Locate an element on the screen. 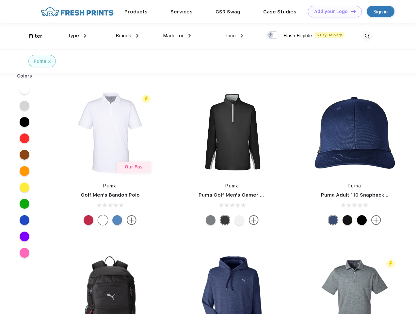 The width and height of the screenshot is (416, 314). span: Type is located at coordinates (73, 36).